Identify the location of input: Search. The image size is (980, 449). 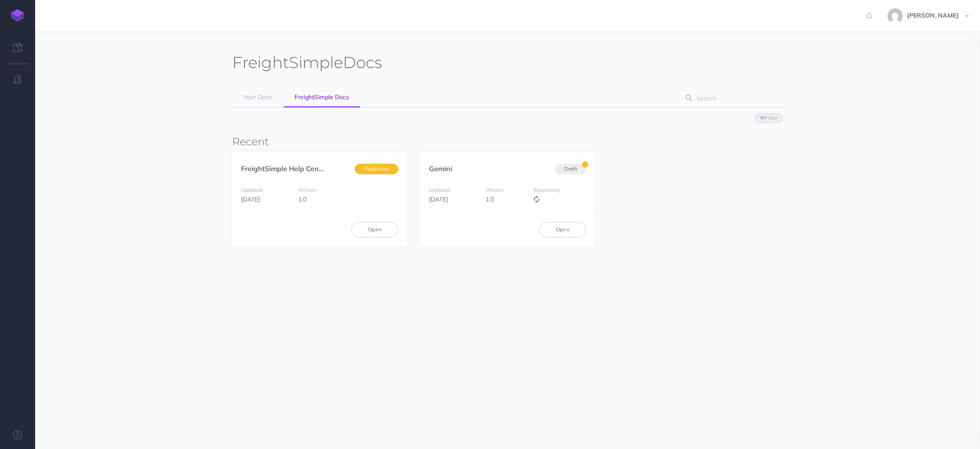
(731, 98).